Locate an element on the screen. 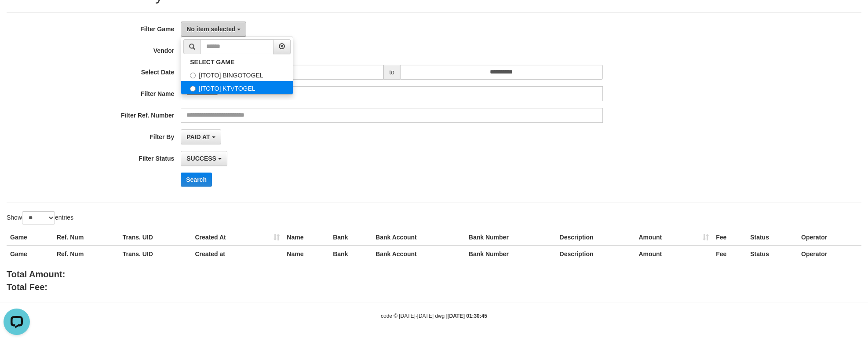 The width and height of the screenshot is (868, 342). button: SUCCESS is located at coordinates (204, 158).